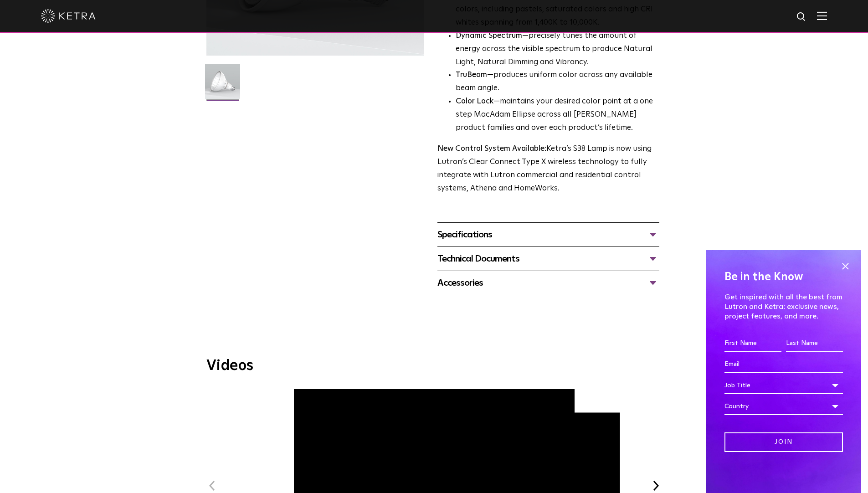 The image size is (868, 493). What do you see at coordinates (488, 36) in the screenshot?
I see `strong: Dynamic Spectrum` at bounding box center [488, 36].